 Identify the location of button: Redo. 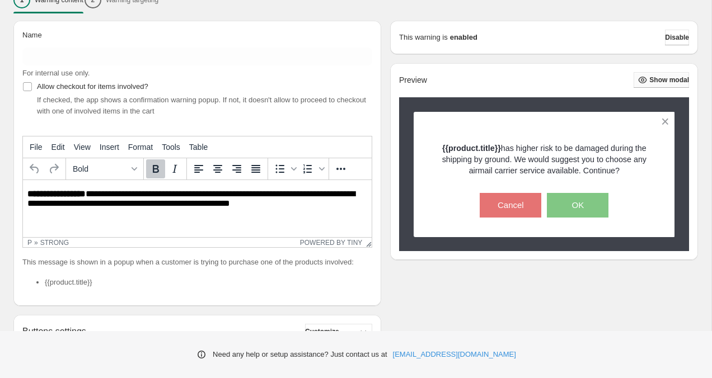
(54, 169).